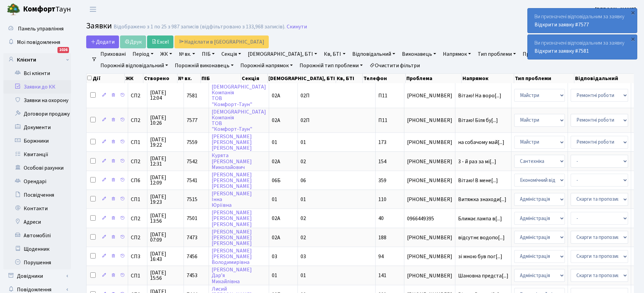 This screenshot has width=644, height=293. I want to click on span: 7515, so click(192, 199).